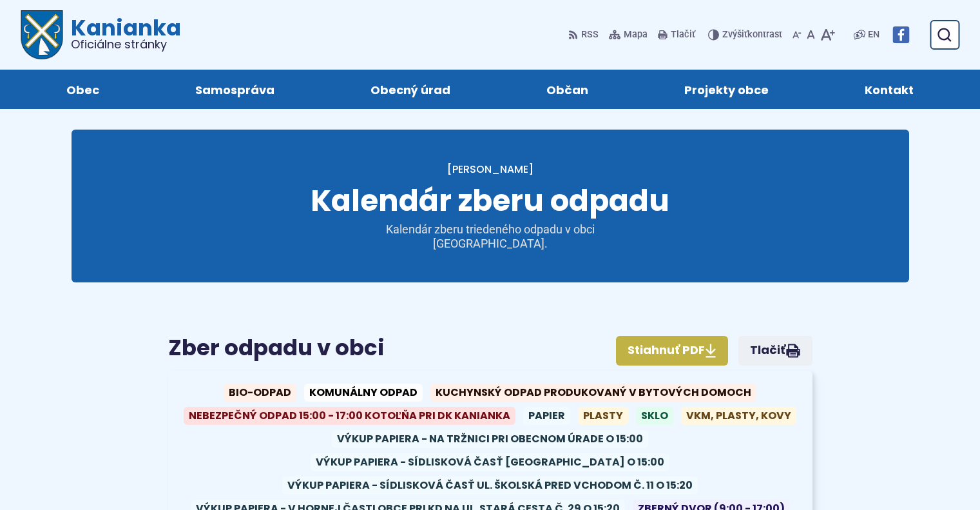 The width and height of the screenshot is (980, 510). What do you see at coordinates (889, 89) in the screenshot?
I see `a: Kontakt` at bounding box center [889, 89].